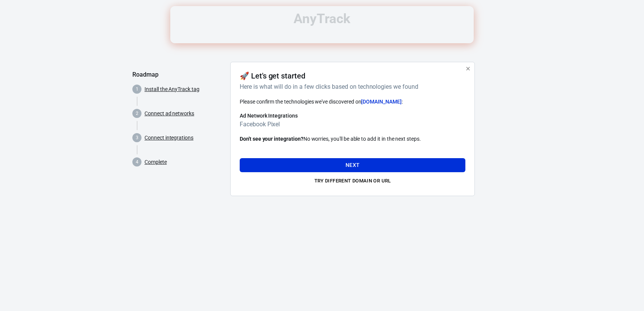  What do you see at coordinates (322, 19) in the screenshot?
I see `div: AnyTrack` at bounding box center [322, 19].